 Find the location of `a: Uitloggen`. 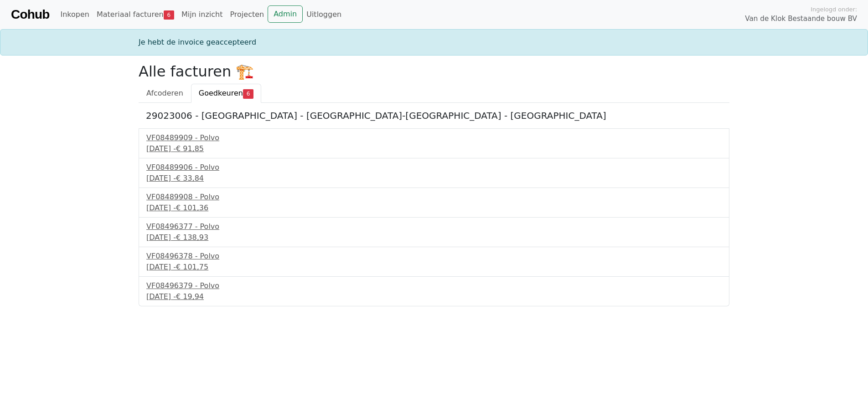

a: Uitloggen is located at coordinates (324, 14).